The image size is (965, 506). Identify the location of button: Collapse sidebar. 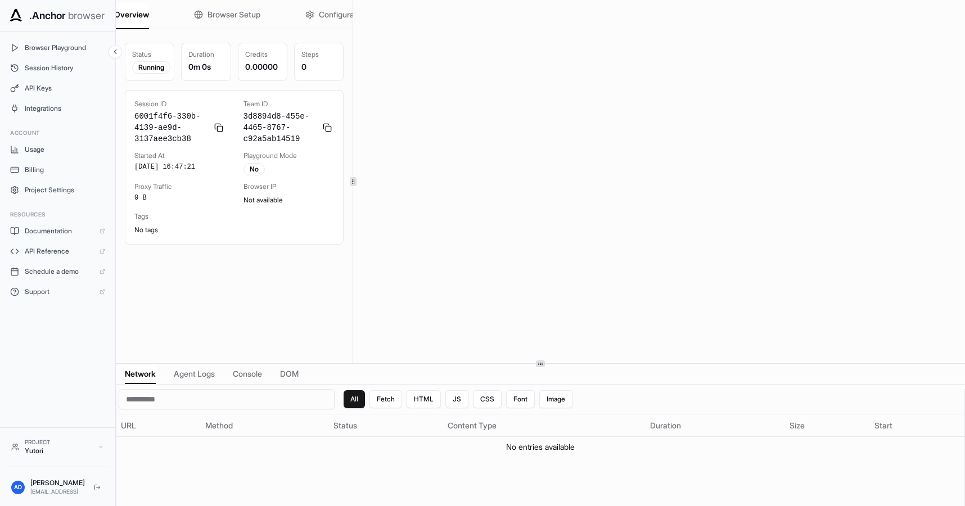
(115, 52).